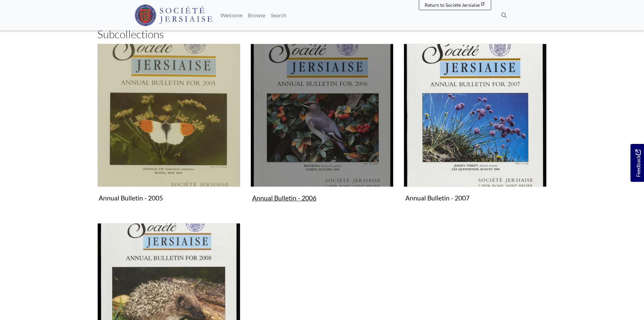 This screenshot has height=320, width=644. I want to click on img: Annual Bulletin - 2005, so click(168, 115).